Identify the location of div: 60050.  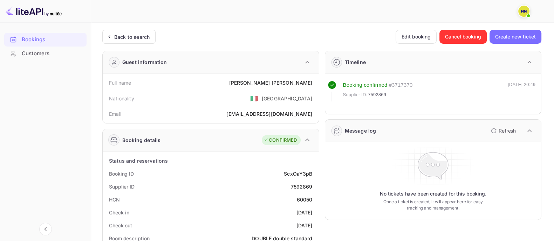
(305, 200).